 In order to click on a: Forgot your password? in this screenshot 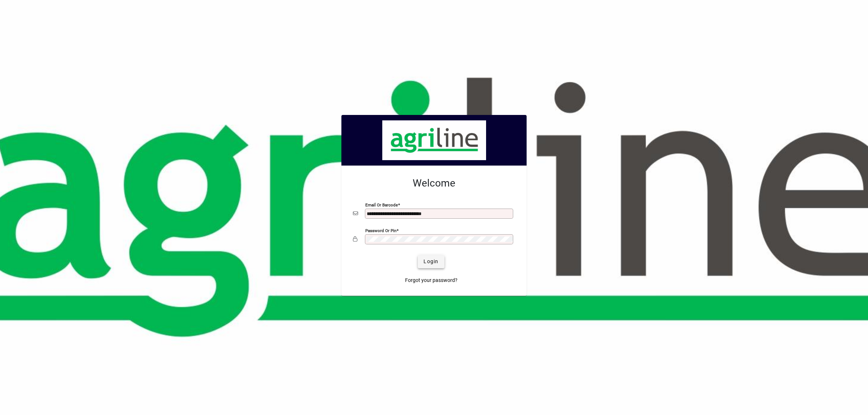, I will do `click(431, 281)`.